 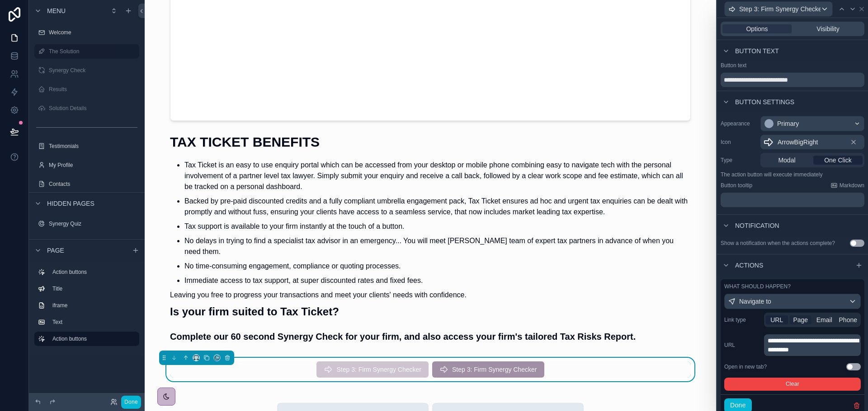 I want to click on a: Synergy Quiz, so click(x=87, y=224).